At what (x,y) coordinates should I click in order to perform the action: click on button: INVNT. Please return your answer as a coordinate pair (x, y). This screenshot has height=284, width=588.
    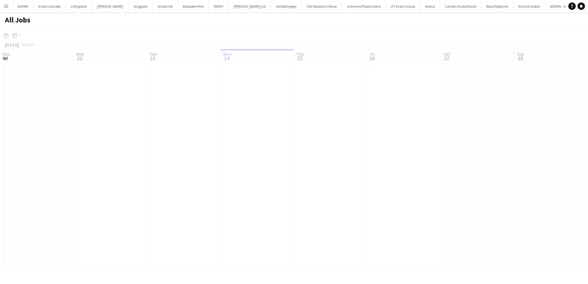
    Looking at the image, I should click on (219, 6).